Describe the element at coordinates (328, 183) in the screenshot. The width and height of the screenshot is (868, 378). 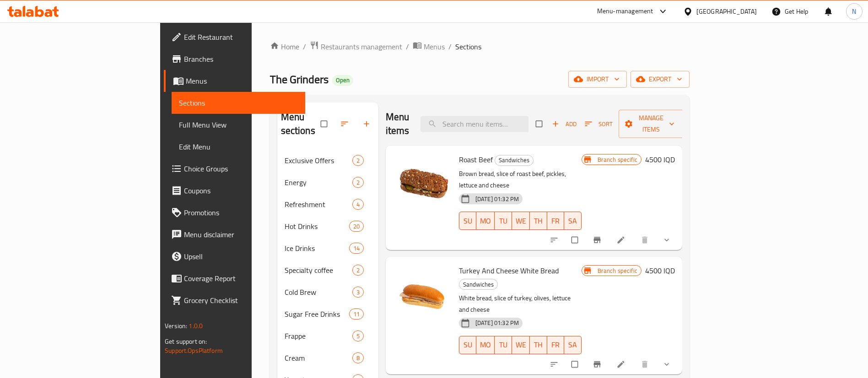
I see `div: Energy2` at that location.